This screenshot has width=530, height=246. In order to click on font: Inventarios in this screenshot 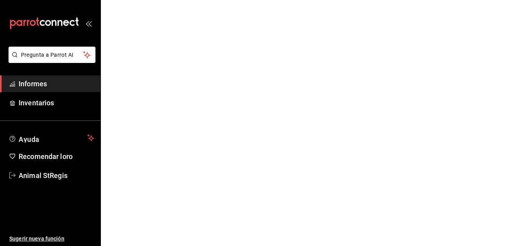, I will do `click(36, 102)`.